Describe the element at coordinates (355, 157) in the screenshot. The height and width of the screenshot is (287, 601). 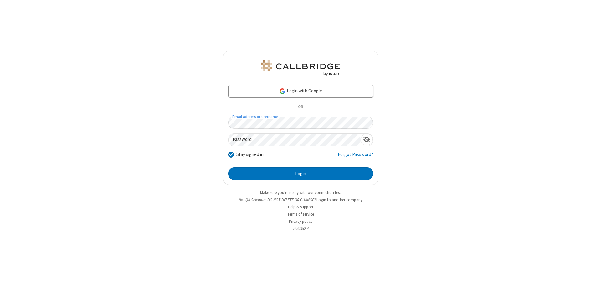
I see `a: Forgot Password?` at that location.